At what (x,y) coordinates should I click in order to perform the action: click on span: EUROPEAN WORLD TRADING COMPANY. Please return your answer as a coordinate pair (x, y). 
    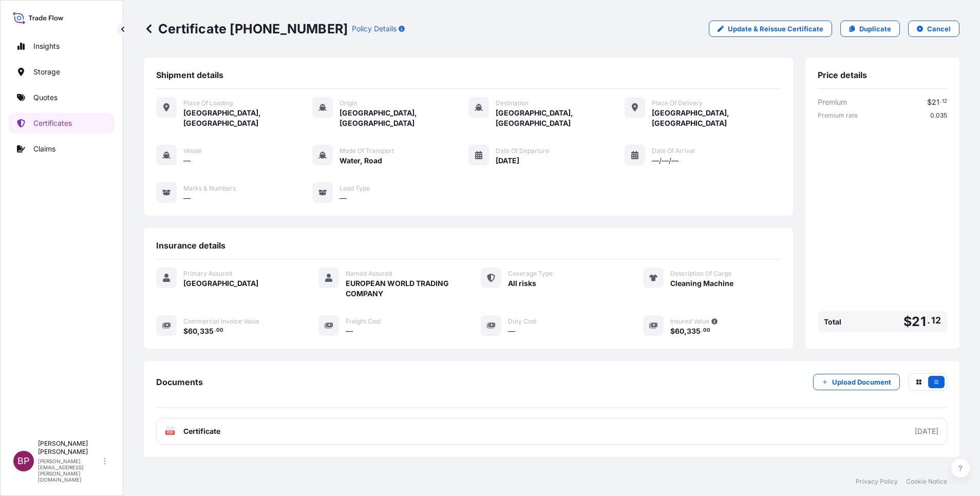
    Looking at the image, I should click on (401, 288).